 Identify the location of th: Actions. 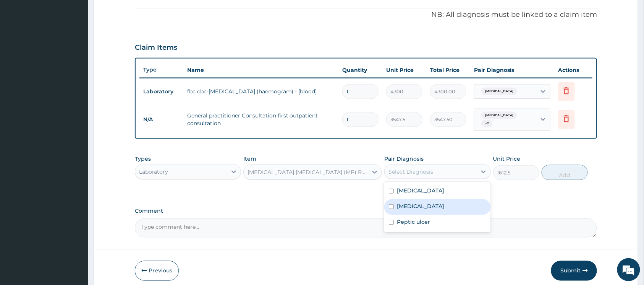
(573, 70).